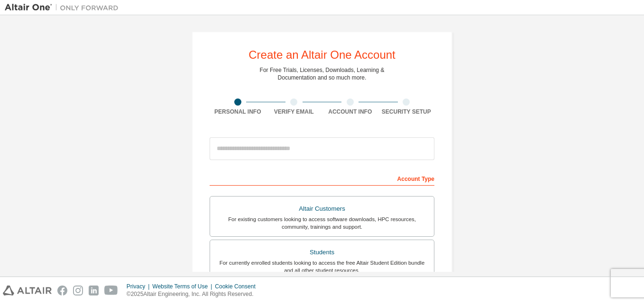 The image size is (644, 304). Describe the element at coordinates (322, 55) in the screenshot. I see `div: Create an Altair One Account` at that location.